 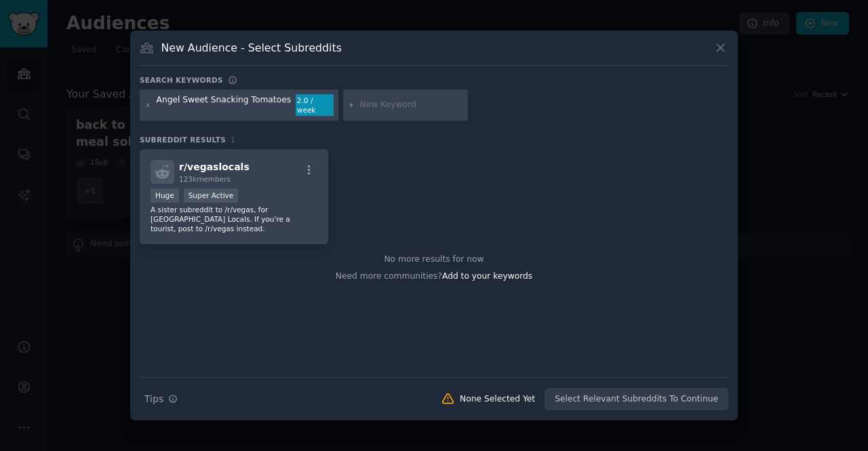 What do you see at coordinates (434, 259) in the screenshot?
I see `div: No more results for now` at bounding box center [434, 259].